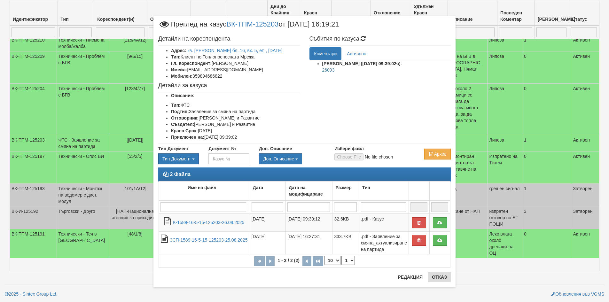 The height and width of the screenshot is (302, 609). What do you see at coordinates (383, 223) in the screenshot?
I see `td: .pdf - Казус` at bounding box center [383, 223].